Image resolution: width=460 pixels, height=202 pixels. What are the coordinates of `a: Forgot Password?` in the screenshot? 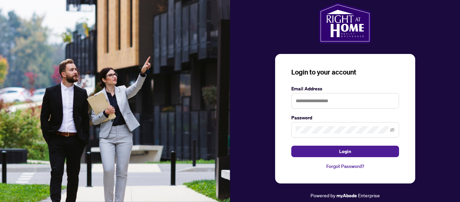 It's located at (345, 166).